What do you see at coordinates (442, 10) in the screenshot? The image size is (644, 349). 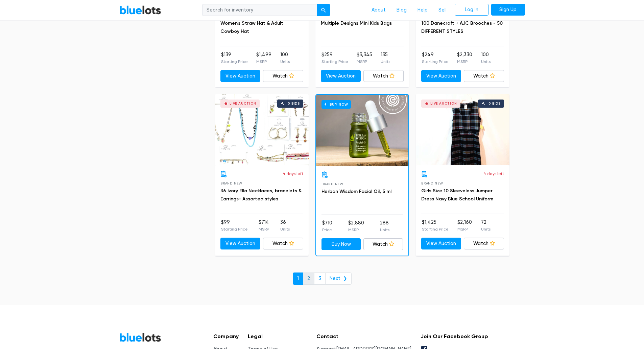 I see `a: Sell` at bounding box center [442, 10].